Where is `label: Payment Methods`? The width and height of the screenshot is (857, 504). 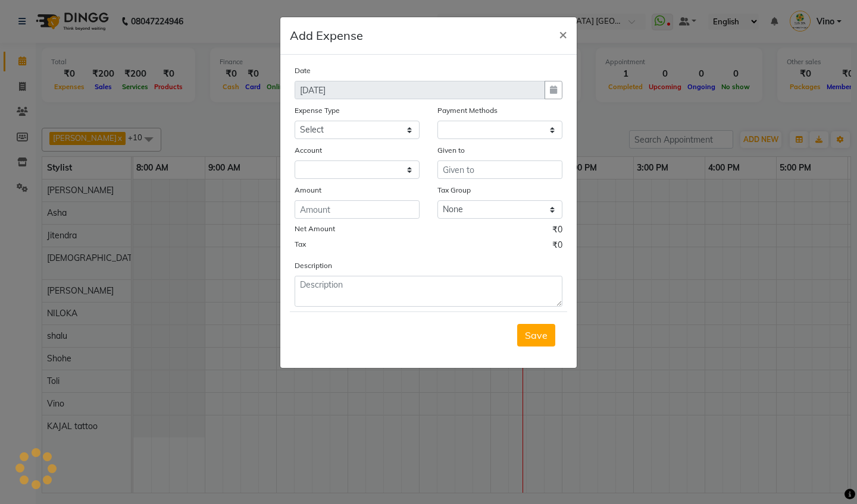
label: Payment Methods is located at coordinates (467, 111).